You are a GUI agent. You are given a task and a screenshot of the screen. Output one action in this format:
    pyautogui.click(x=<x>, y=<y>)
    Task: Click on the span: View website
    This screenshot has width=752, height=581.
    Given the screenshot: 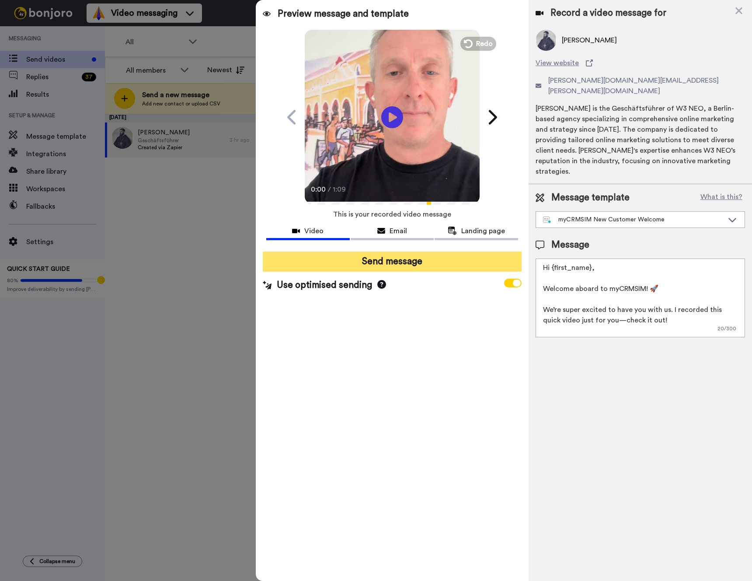 What is the action you would take?
    pyautogui.click(x=557, y=63)
    